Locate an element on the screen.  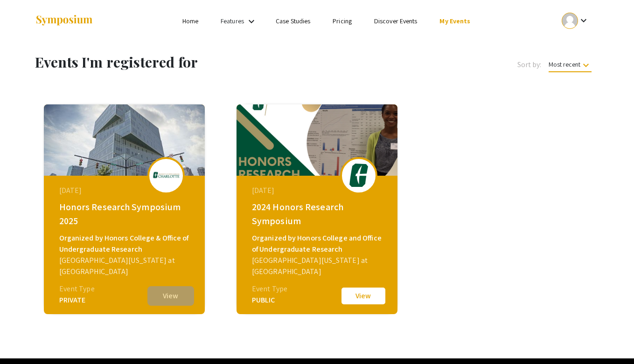
mat-icon: Expand account dropdown is located at coordinates (583, 20).